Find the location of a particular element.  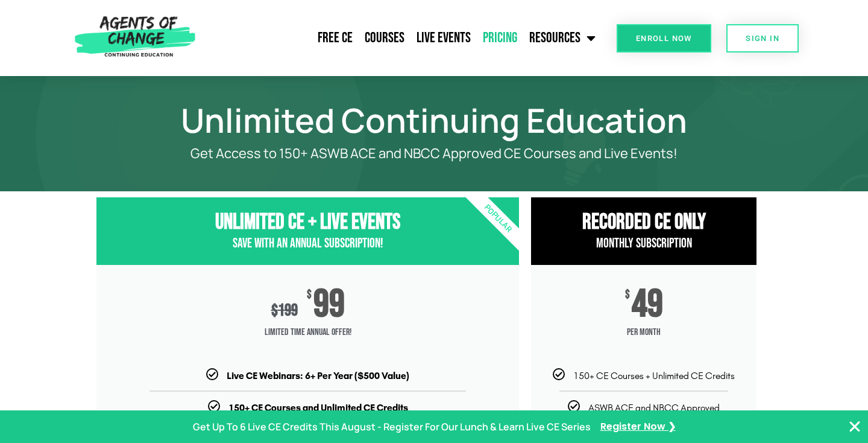

span: Register Now ❯ is located at coordinates (638, 427).